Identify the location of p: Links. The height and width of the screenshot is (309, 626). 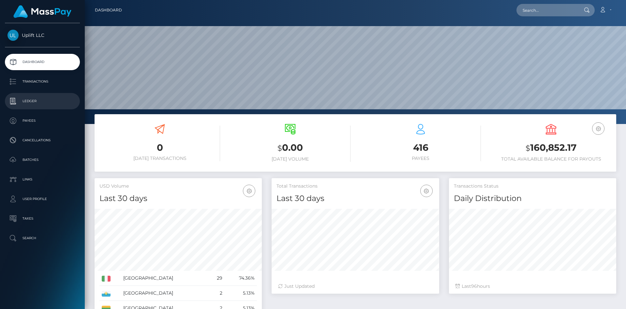
(42, 179).